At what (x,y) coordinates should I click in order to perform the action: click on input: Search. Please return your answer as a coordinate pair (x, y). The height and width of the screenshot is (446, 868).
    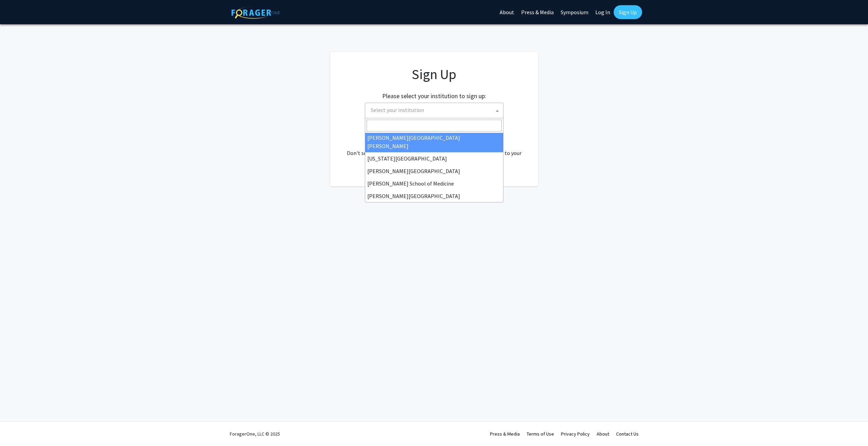
    Looking at the image, I should click on (434, 126).